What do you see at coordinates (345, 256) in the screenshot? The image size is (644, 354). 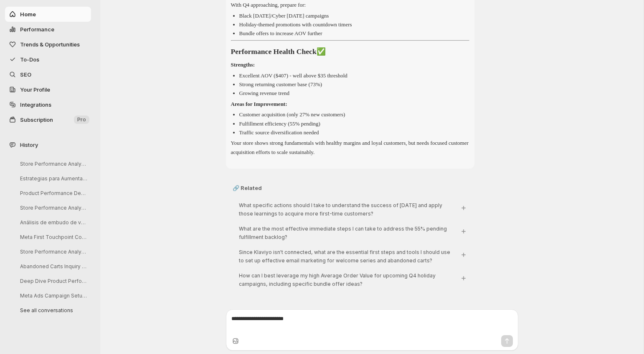 I see `span: Since Klaviyo isn't connected, what are the essential first steps and tools I should use to set u...` at bounding box center [345, 256].